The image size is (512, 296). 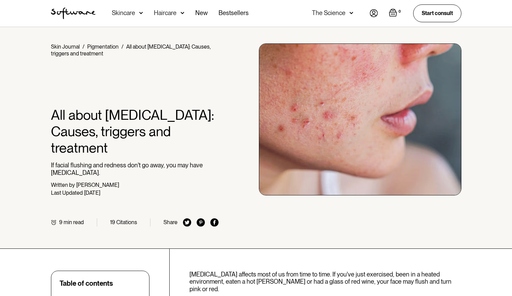 I want to click on div: min read, so click(x=74, y=222).